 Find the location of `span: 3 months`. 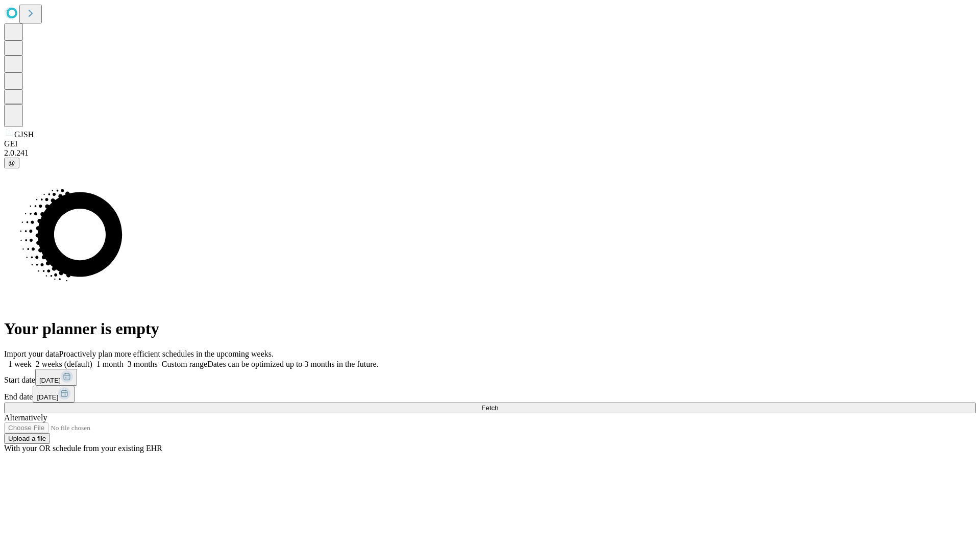

span: 3 months is located at coordinates (142, 363).